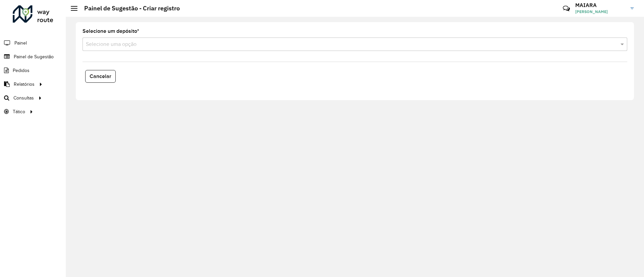  Describe the element at coordinates (21, 71) in the screenshot. I see `span: Pedidos` at that location.